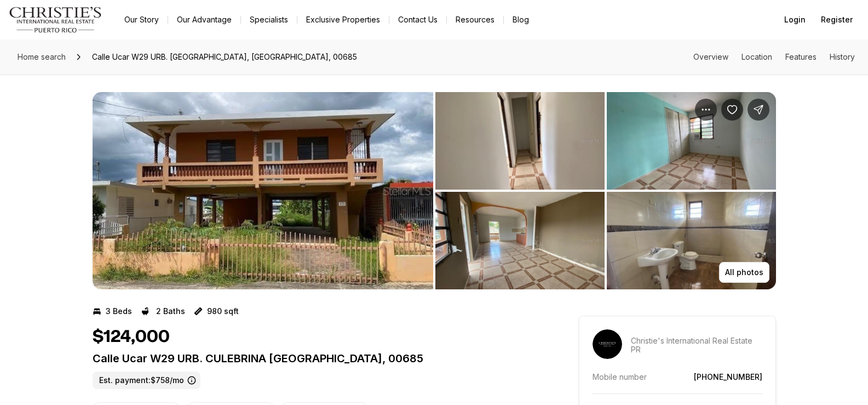 The width and height of the screenshot is (868, 405). I want to click on span: Register, so click(837, 20).